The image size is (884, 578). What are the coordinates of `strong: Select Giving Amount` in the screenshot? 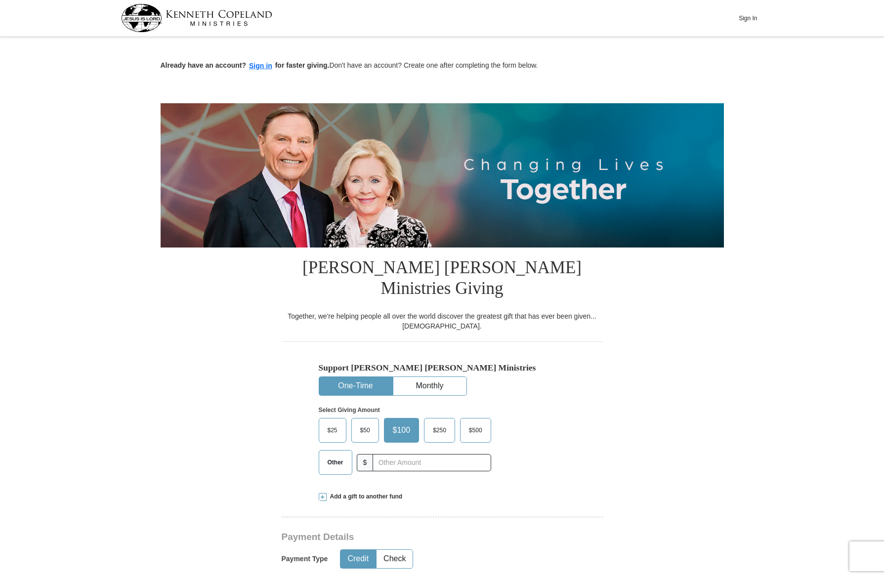 It's located at (349, 410).